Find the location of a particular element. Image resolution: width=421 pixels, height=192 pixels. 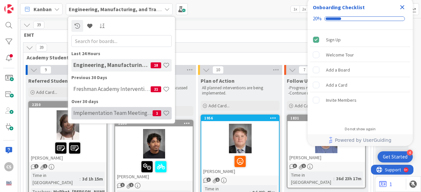

div: Sign Up is located at coordinates (333, 40).